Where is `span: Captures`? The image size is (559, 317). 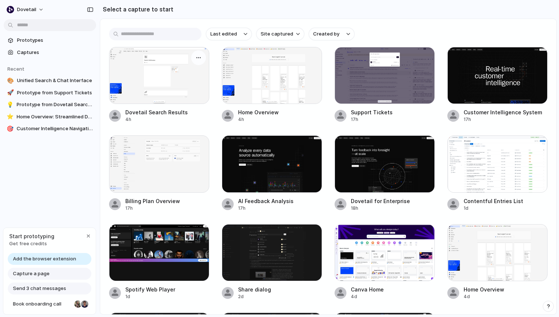 span: Captures is located at coordinates (55, 52).